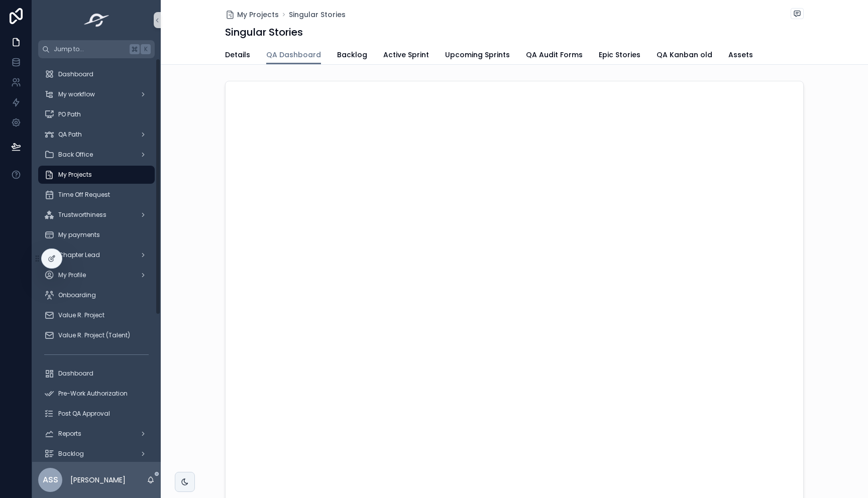  Describe the element at coordinates (97, 115) in the screenshot. I see `a: PO Path` at that location.